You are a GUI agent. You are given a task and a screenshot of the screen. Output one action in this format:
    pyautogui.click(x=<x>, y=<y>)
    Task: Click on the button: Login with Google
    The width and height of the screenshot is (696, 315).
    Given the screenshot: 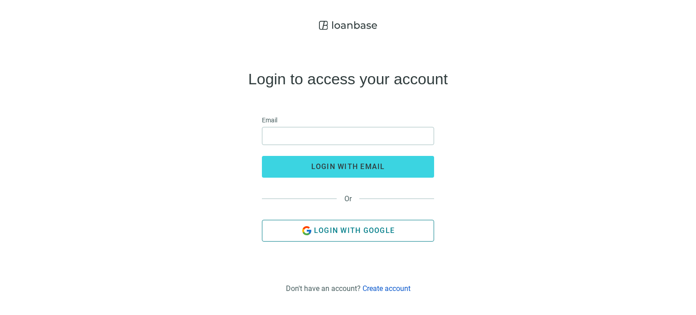 What is the action you would take?
    pyautogui.click(x=348, y=230)
    